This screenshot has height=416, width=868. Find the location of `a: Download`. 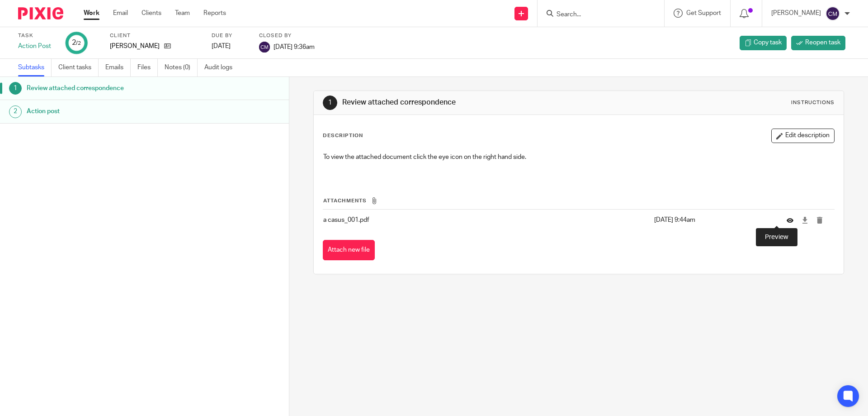

a: Download is located at coordinates (805, 220).